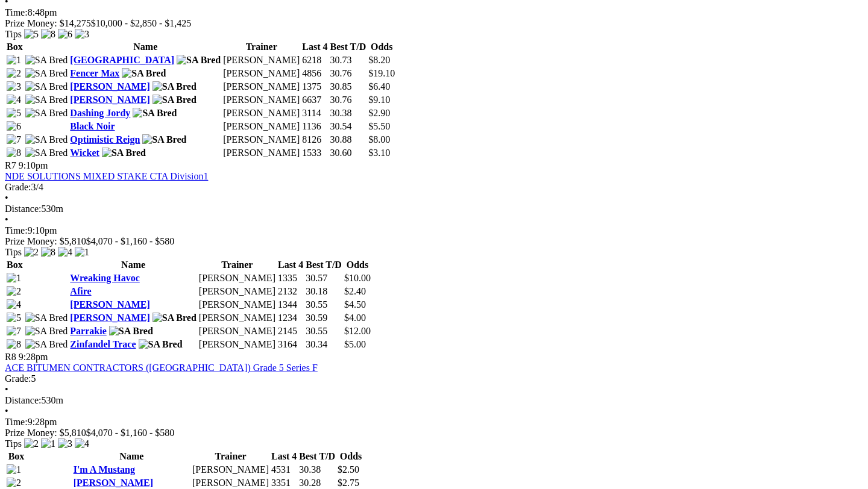 The width and height of the screenshot is (868, 489). What do you see at coordinates (348, 100) in the screenshot?
I see `td: 30.76` at bounding box center [348, 100].